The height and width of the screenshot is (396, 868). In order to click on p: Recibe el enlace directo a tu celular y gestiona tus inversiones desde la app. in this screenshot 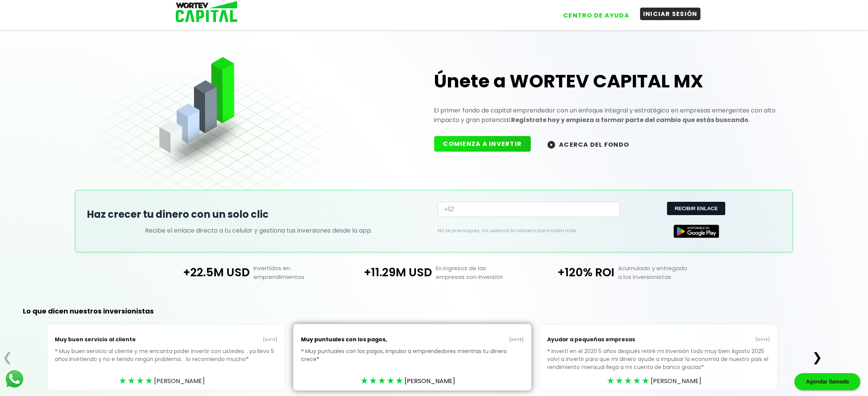, I will do `click(258, 231)`.